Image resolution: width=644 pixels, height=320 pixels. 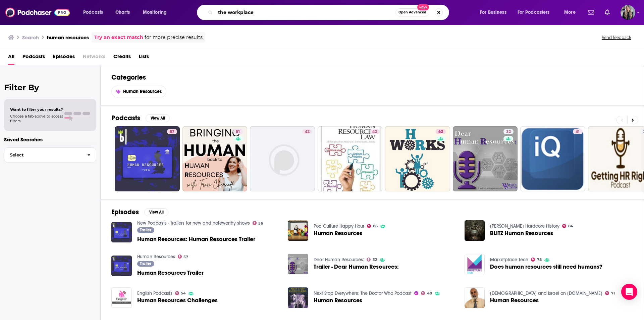 I want to click on span: 84, so click(x=571, y=226).